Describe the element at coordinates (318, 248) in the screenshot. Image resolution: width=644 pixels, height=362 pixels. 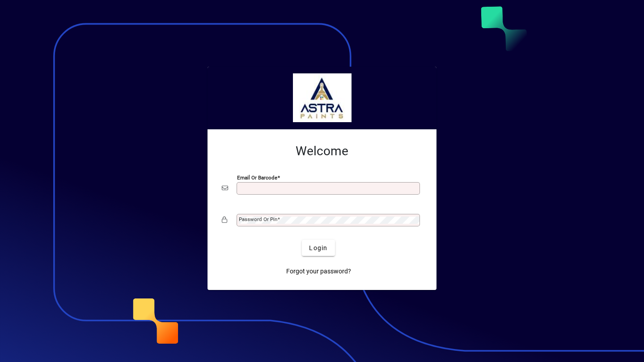
I see `span: Login` at that location.